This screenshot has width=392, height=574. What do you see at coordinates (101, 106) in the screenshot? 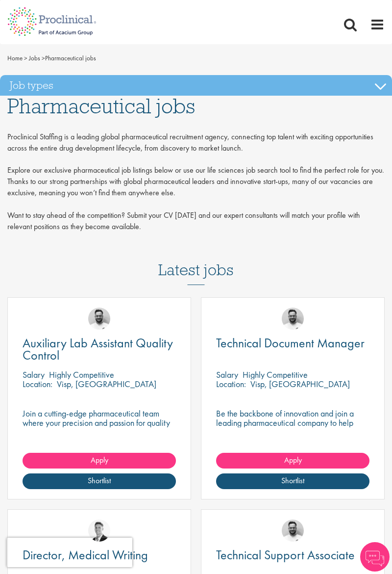
I see `span: Pharmaceutical jobs` at bounding box center [101, 106].